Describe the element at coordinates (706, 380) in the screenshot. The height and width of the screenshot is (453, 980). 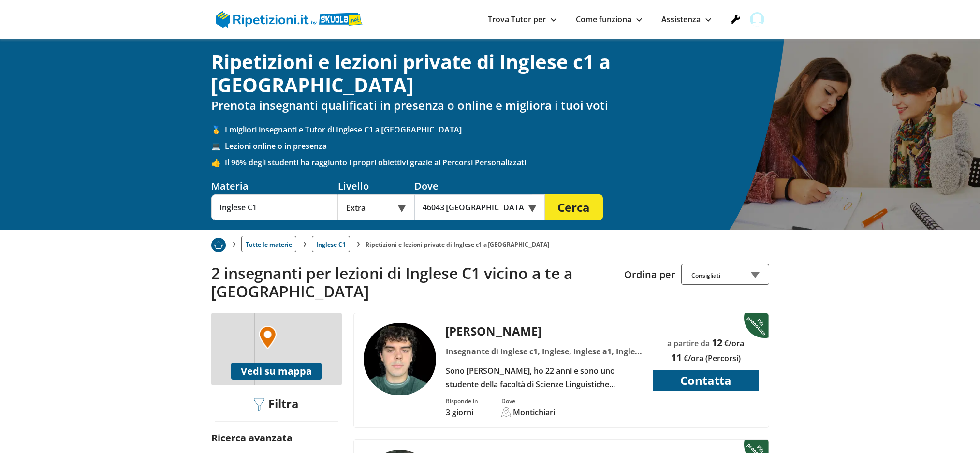
I see `button: Contatta` at that location.